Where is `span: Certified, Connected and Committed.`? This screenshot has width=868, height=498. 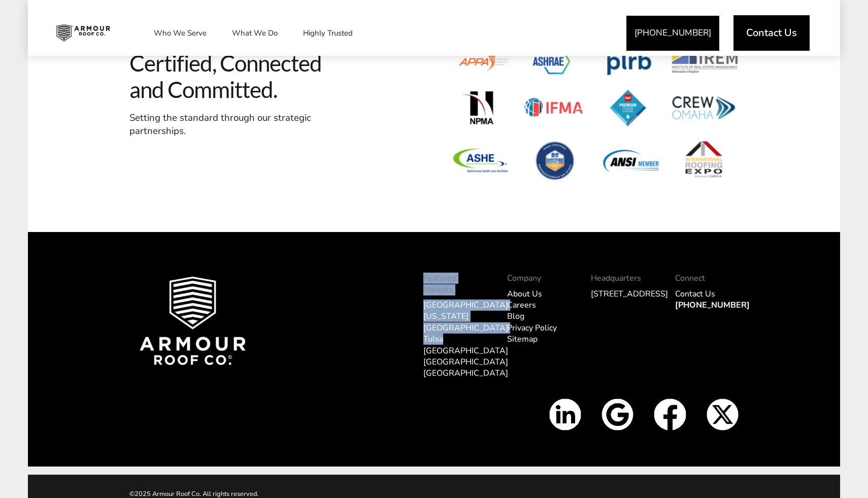
span: Certified, Connected and Committed. is located at coordinates (231, 77).